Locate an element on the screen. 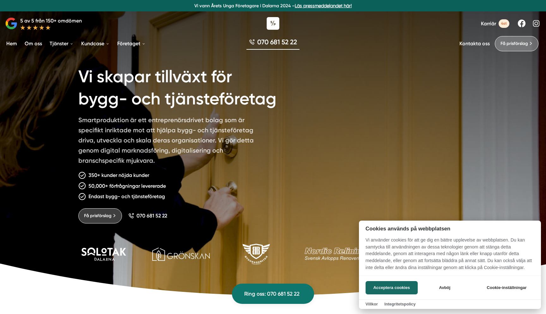 The image size is (546, 314). p: Vi använder cookies för att ge dig en bättre upplevelse av webbplatsen. Du kan samtycka till anvä... is located at coordinates (450, 256).